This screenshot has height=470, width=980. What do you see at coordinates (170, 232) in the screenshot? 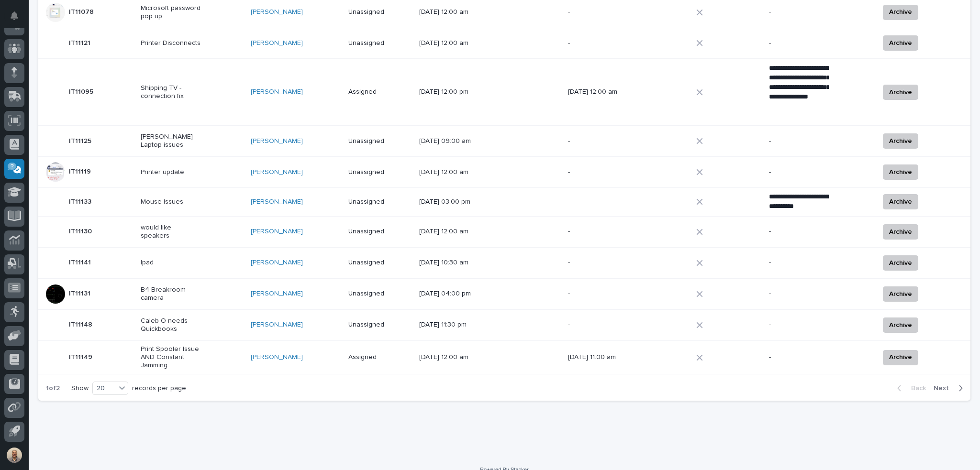
I see `p: would like speakers` at bounding box center [170, 232].